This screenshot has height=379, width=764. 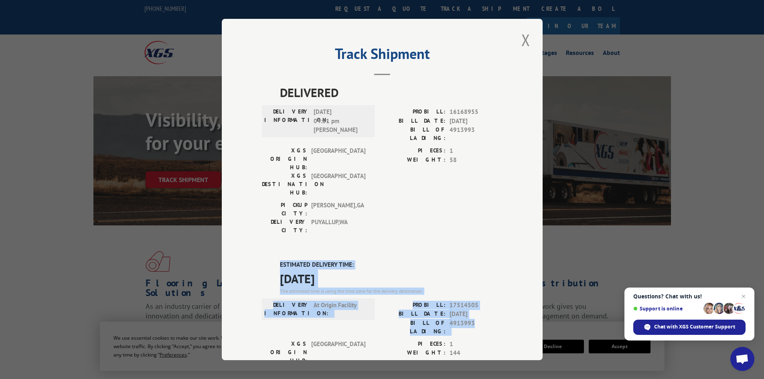 I want to click on span: 17514505, so click(x=476, y=305).